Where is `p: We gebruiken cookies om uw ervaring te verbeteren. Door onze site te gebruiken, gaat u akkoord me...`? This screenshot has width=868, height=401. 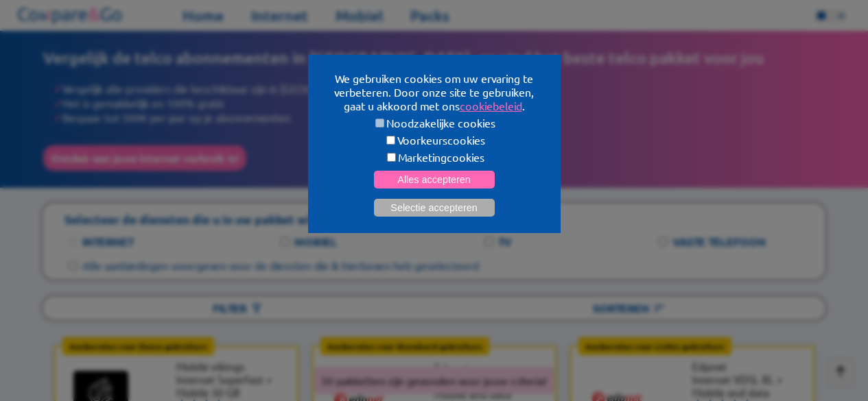
p: We gebruiken cookies om uw ervaring te verbeteren. Door onze site te gebruiken, gaat u akkoord me... is located at coordinates (434, 92).